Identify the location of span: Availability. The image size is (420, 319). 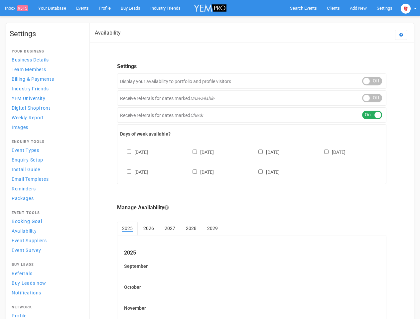
(24, 231).